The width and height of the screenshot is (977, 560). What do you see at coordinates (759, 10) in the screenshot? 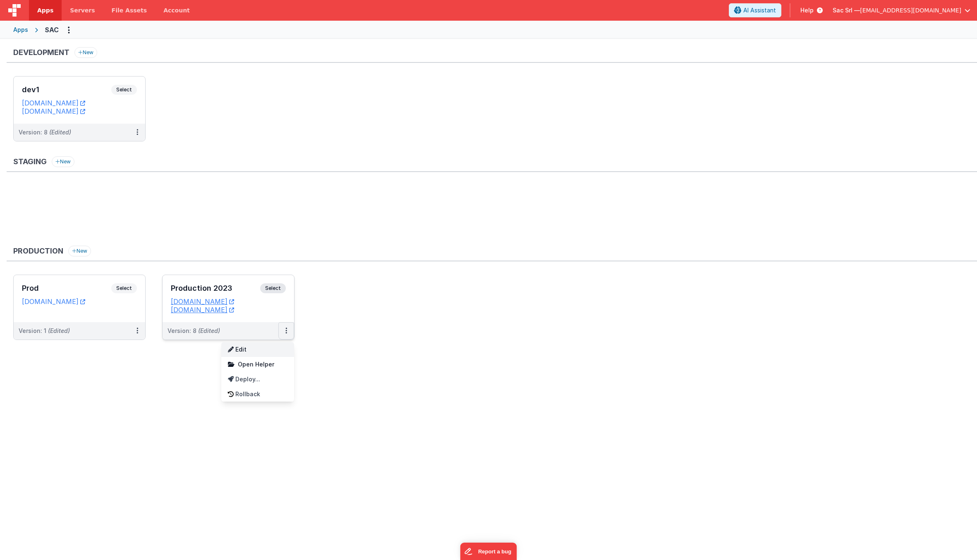
I see `span: AI Assistant` at bounding box center [759, 10].